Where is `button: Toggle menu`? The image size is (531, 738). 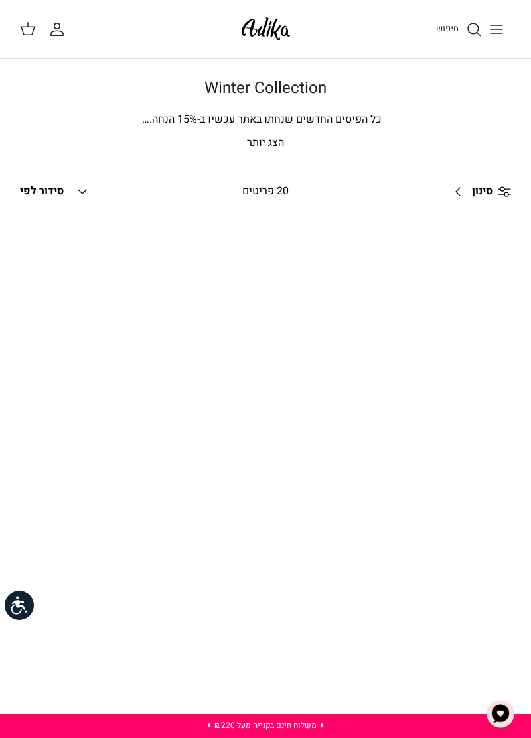
button: Toggle menu is located at coordinates (496, 29).